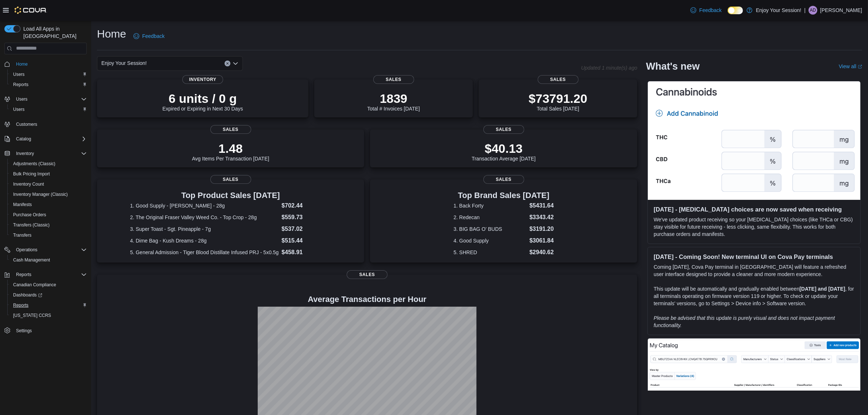  What do you see at coordinates (203, 99) in the screenshot?
I see `p: 6 units / 0 g` at bounding box center [203, 99].